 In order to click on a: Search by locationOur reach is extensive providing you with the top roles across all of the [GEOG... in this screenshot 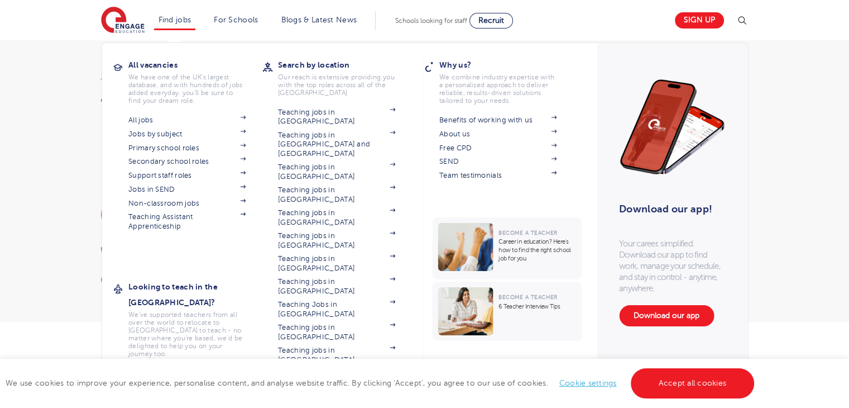, I will do `click(345, 77)`.